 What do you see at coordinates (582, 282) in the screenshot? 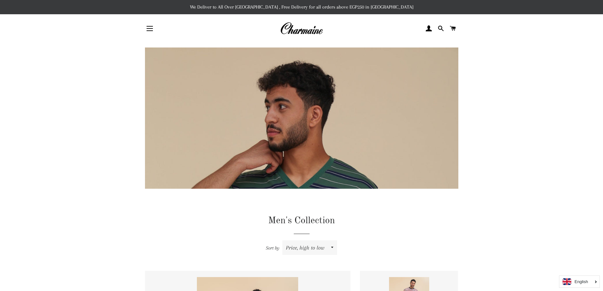
I see `i: English` at bounding box center [582, 282].